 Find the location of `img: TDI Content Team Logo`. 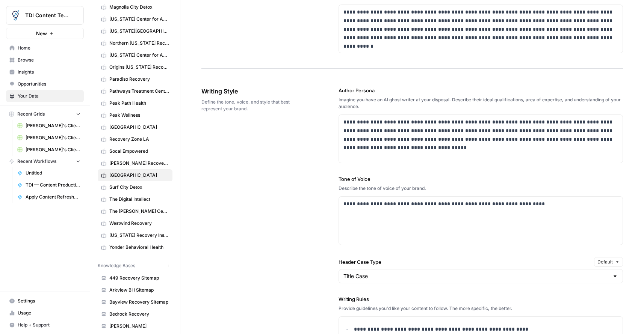

img: TDI Content Team Logo is located at coordinates (16, 16).